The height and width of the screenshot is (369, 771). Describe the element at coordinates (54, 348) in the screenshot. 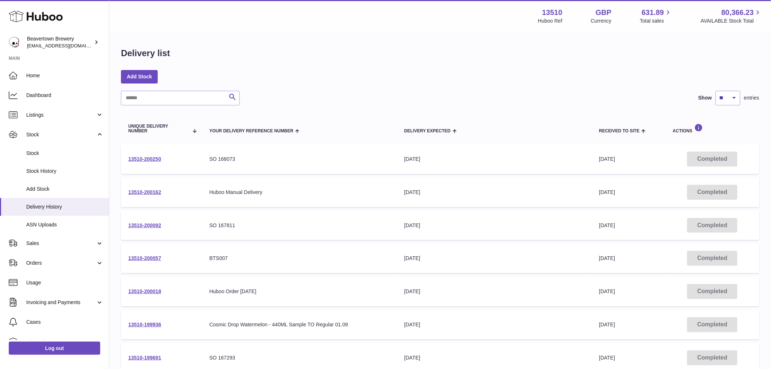

I see `a: Log out` at that location.